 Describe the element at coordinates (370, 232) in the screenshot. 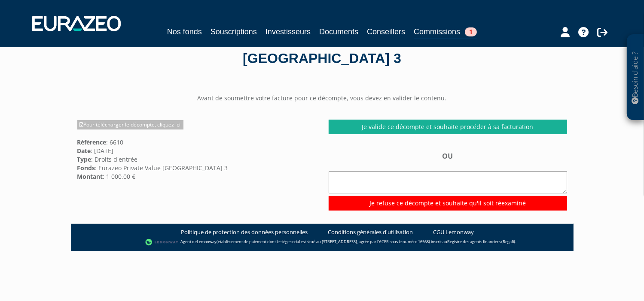

I see `a: Conditions générales d'utilisation` at that location.